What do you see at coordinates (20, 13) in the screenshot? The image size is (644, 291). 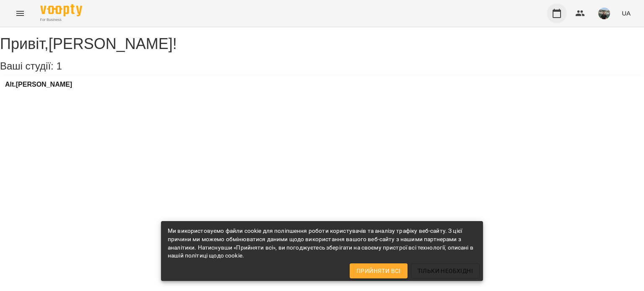 I see `button: Menu` at bounding box center [20, 13].